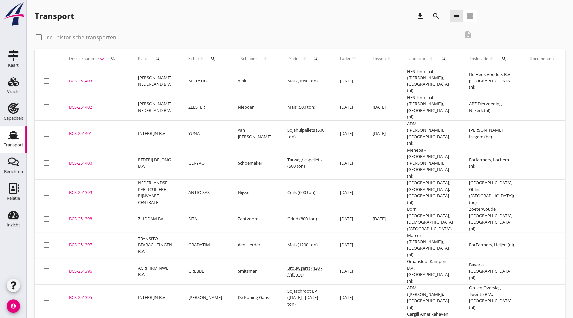 The height and width of the screenshot is (318, 573). Describe the element at coordinates (306, 81) in the screenshot. I see `td: Mais (1050 ton)` at that location.